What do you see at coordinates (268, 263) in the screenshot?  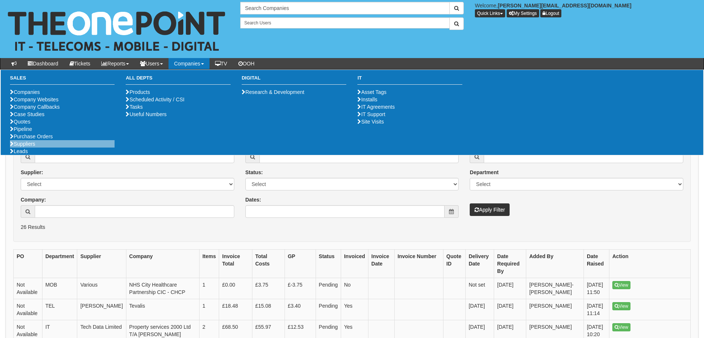 I see `th: Total Costs` at bounding box center [268, 263].